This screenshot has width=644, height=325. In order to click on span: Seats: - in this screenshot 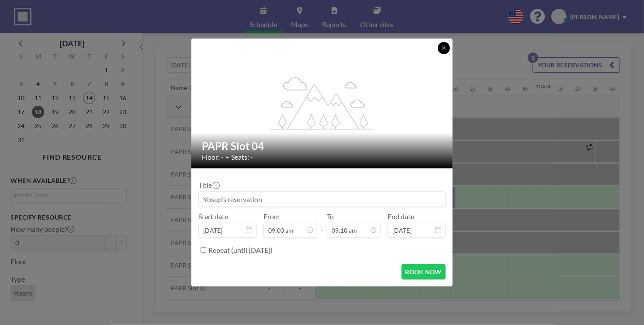, I will do `click(242, 157)`.